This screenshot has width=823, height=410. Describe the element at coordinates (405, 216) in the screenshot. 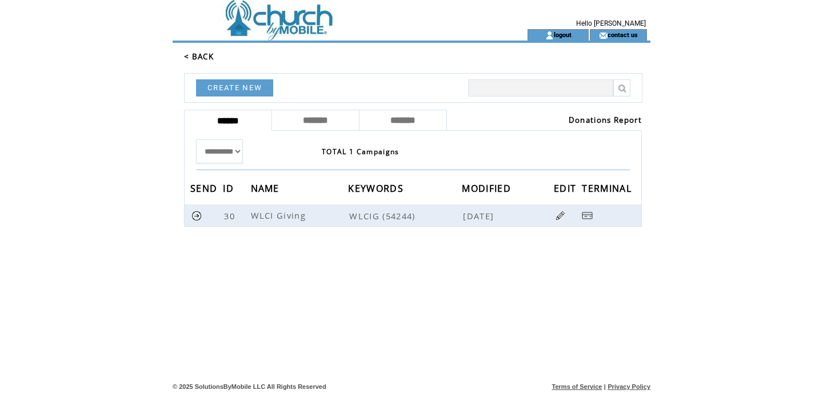

I see `span: WLCIG (54244)` at that location.